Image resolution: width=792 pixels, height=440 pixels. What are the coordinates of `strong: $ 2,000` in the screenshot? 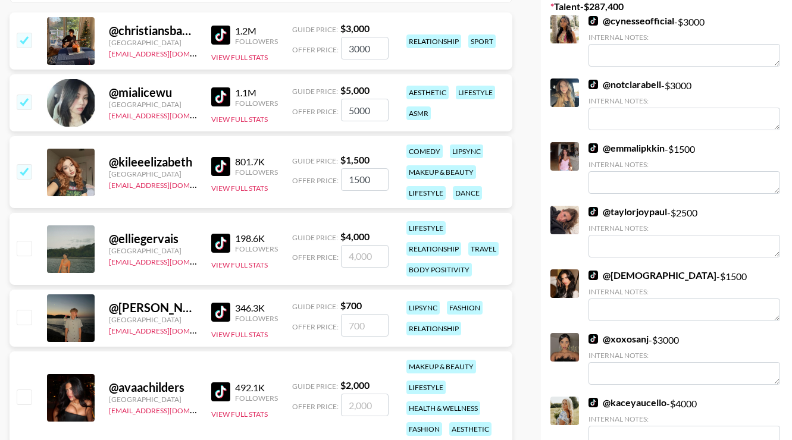 It's located at (355, 385).